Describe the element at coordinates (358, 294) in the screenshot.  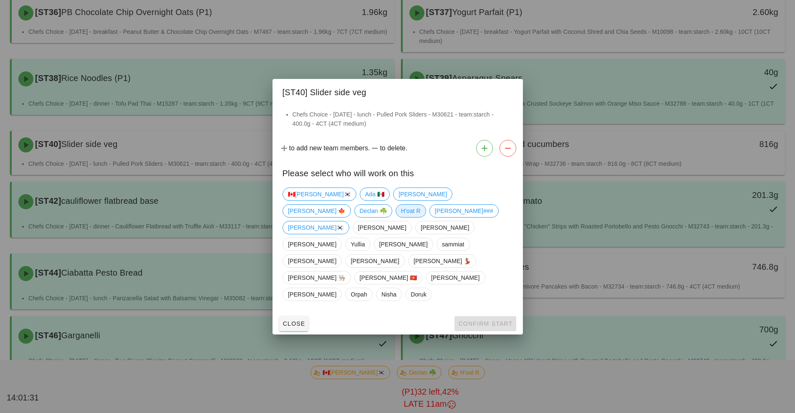
I see `span: Orpah` at that location.